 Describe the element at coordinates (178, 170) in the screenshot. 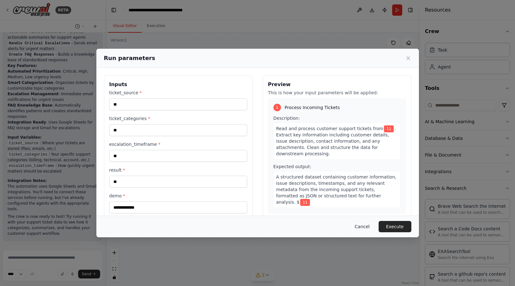

I see `label: result` at that location.